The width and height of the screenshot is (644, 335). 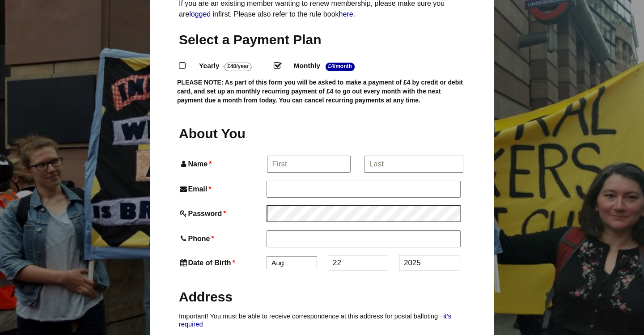 What do you see at coordinates (331, 65) in the screenshot?
I see `label: Monthly - .` at bounding box center [331, 65].